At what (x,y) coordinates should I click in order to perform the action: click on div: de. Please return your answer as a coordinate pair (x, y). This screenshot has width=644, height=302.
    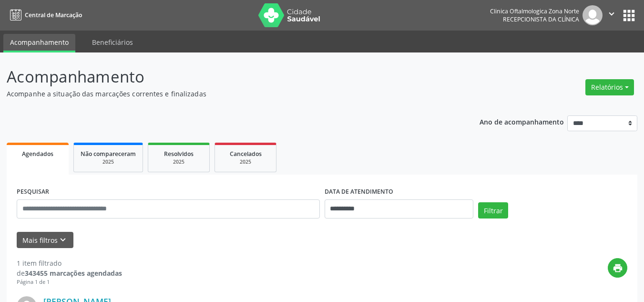
    Looking at the image, I should click on (69, 273).